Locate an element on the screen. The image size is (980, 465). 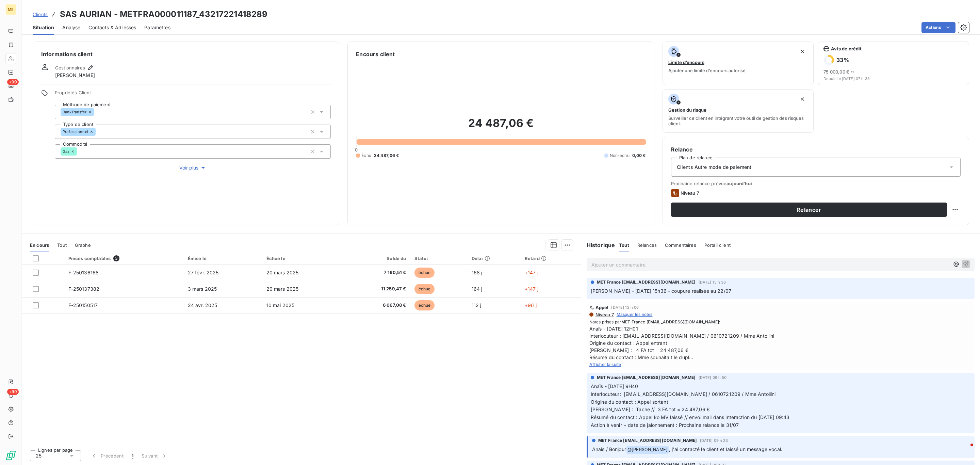
span: Échu is located at coordinates (366, 156).